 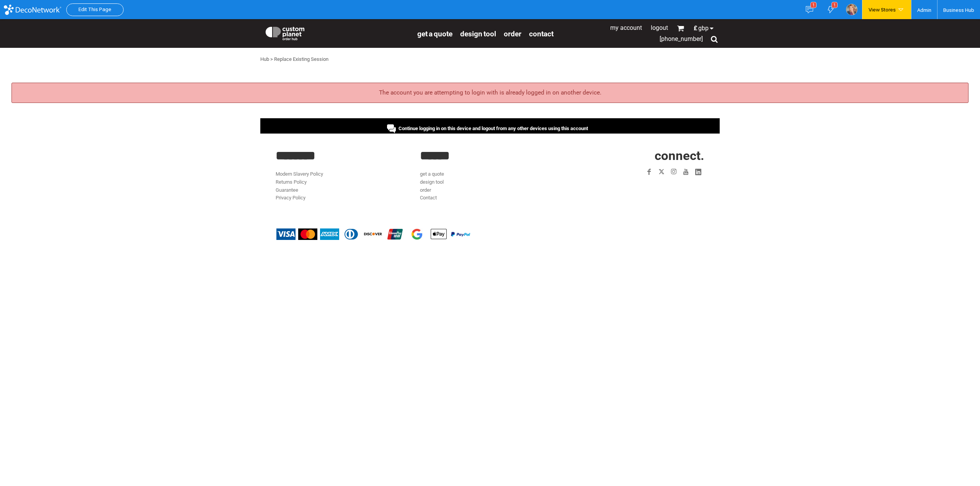 I want to click on a: Hub, so click(x=264, y=59).